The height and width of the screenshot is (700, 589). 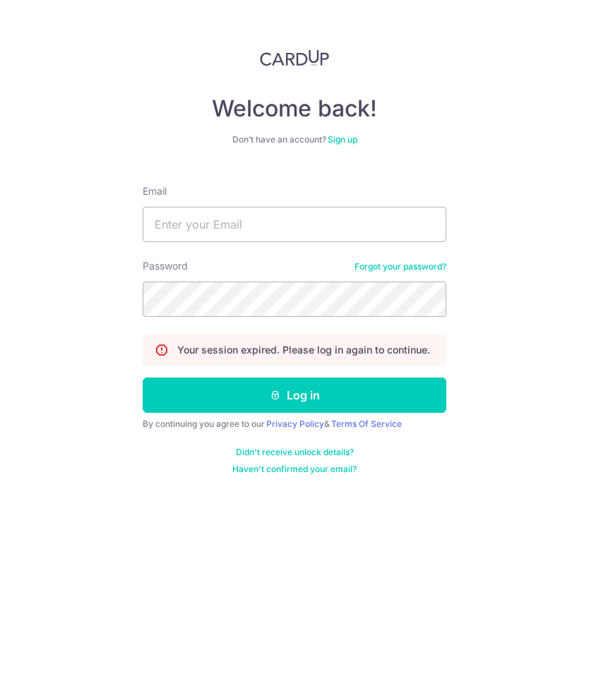 I want to click on button: Log in, so click(x=295, y=395).